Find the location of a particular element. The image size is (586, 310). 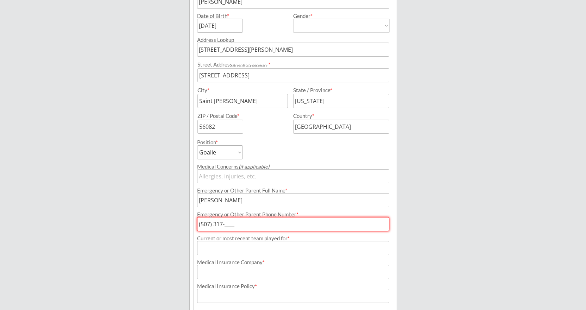

div: Emergency or Other Parent Phone Number is located at coordinates (293, 214).